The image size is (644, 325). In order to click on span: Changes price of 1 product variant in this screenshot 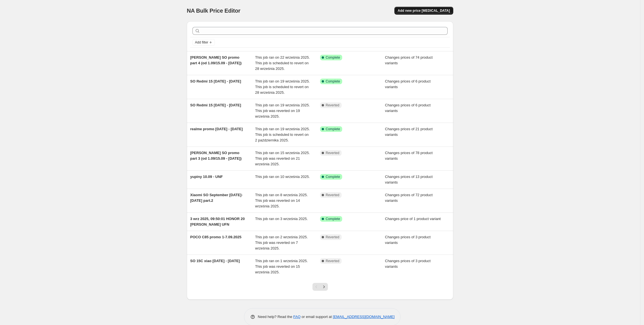, I will do `click(413, 218)`.